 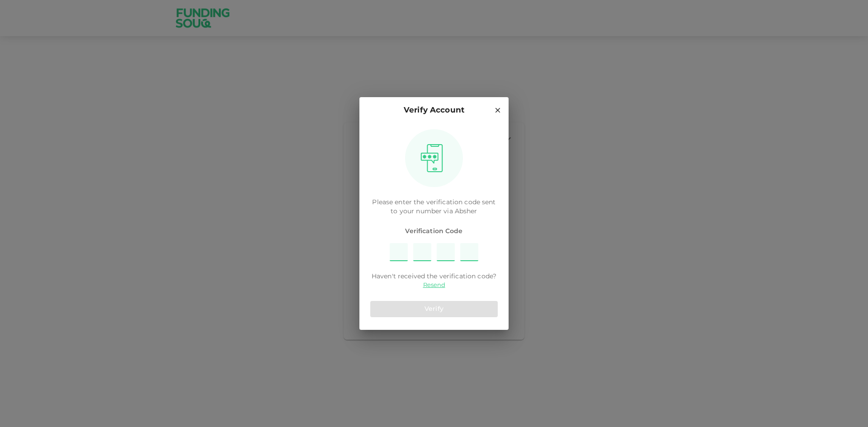 I want to click on p: Verify Account, so click(x=434, y=110).